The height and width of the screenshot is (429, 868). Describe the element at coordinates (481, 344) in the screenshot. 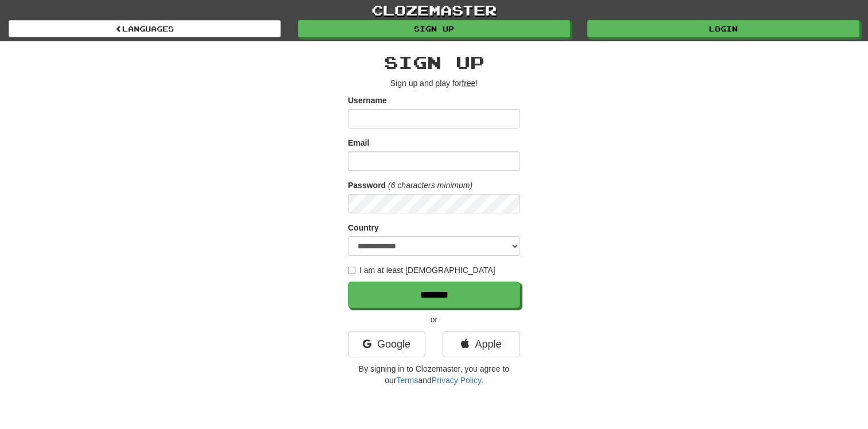

I see `a: Apple` at that location.